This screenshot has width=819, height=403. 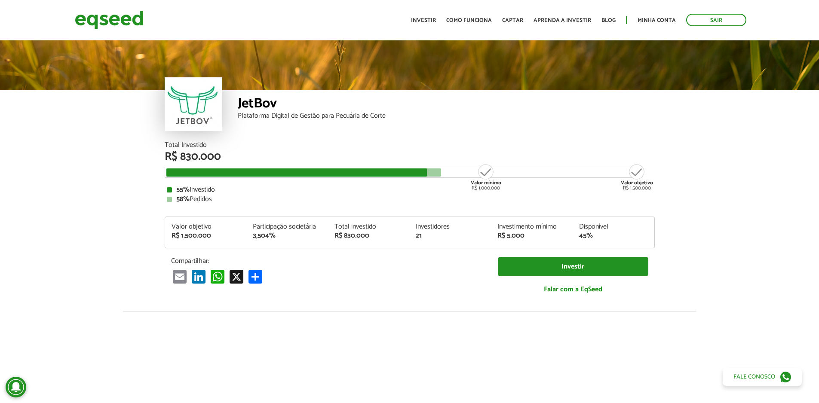 I want to click on a: X, so click(x=236, y=276).